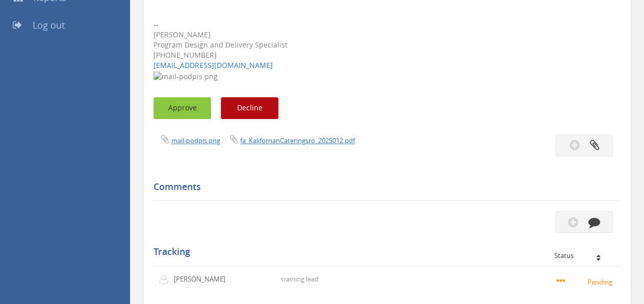  Describe the element at coordinates (182, 108) in the screenshot. I see `button: Approve` at that location.